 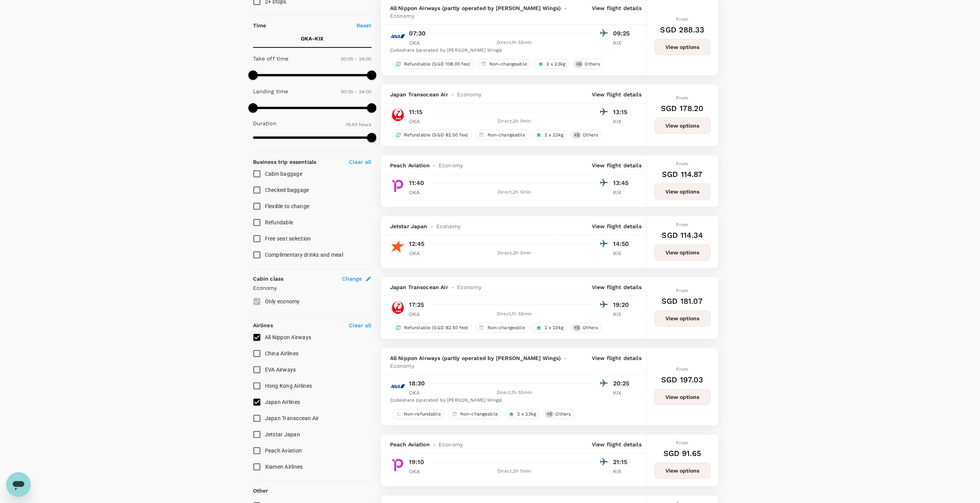 What do you see at coordinates (422, 414) in the screenshot?
I see `span: Non-refundable` at bounding box center [422, 414].